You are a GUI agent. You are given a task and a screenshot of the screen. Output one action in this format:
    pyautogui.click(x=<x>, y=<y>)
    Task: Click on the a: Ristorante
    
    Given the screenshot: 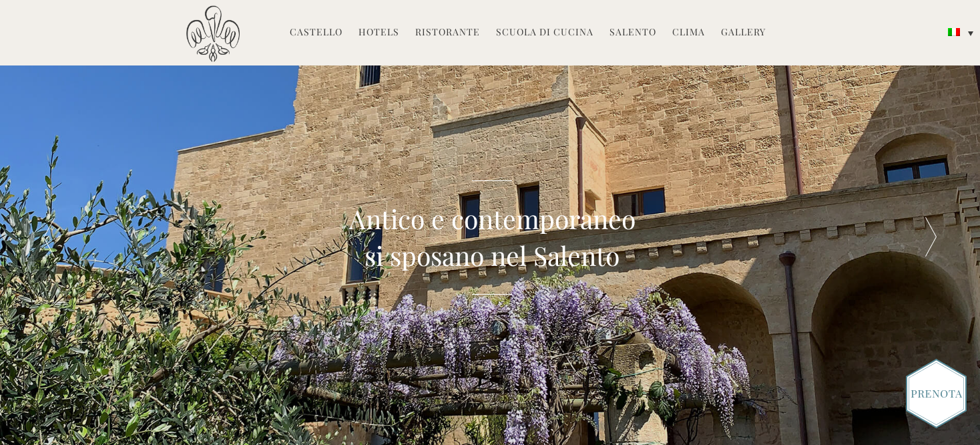 What is the action you would take?
    pyautogui.click(x=447, y=32)
    